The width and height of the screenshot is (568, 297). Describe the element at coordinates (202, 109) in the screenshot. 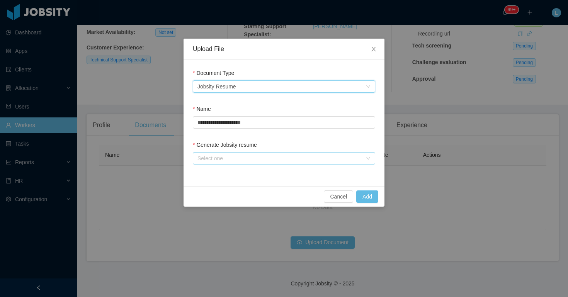

I see `label: Name` at that location.